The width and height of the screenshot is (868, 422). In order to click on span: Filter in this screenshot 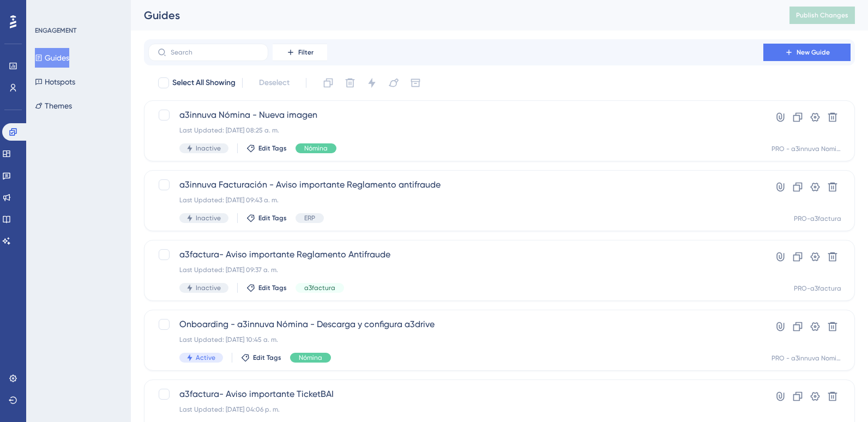, I will do `click(306, 53)`.